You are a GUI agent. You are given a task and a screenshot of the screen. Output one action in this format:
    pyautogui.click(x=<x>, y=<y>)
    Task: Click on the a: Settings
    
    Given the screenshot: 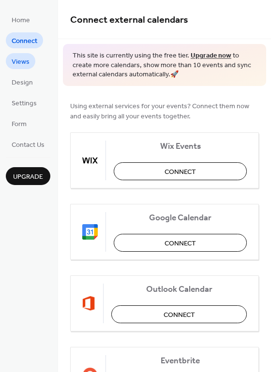 What is the action you would take?
    pyautogui.click(x=24, y=102)
    